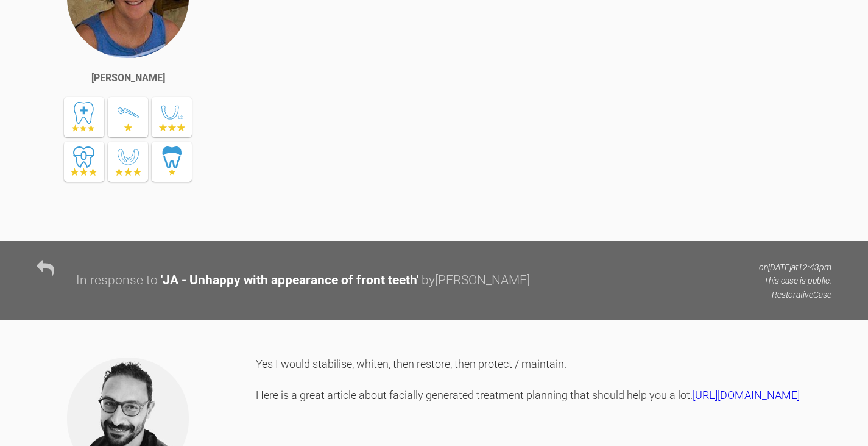 The height and width of the screenshot is (446, 868). I want to click on p: This case is public., so click(795, 281).